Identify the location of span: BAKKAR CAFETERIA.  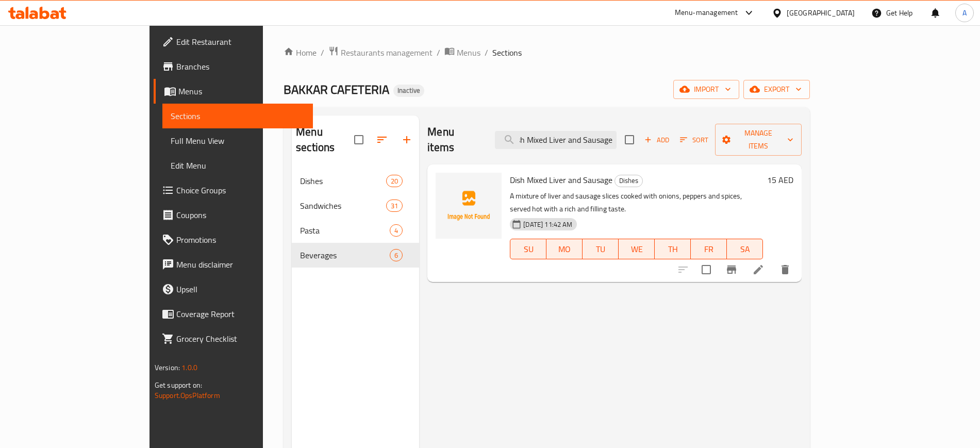
(336, 89).